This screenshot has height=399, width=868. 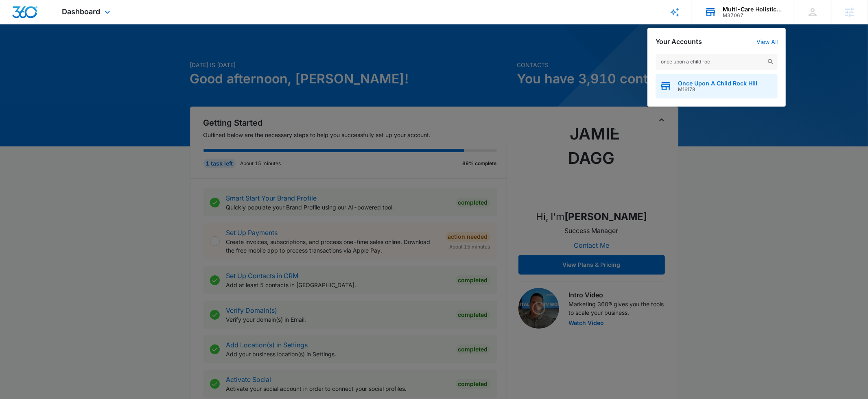 What do you see at coordinates (752, 9) in the screenshot?
I see `div: account name` at bounding box center [752, 9].